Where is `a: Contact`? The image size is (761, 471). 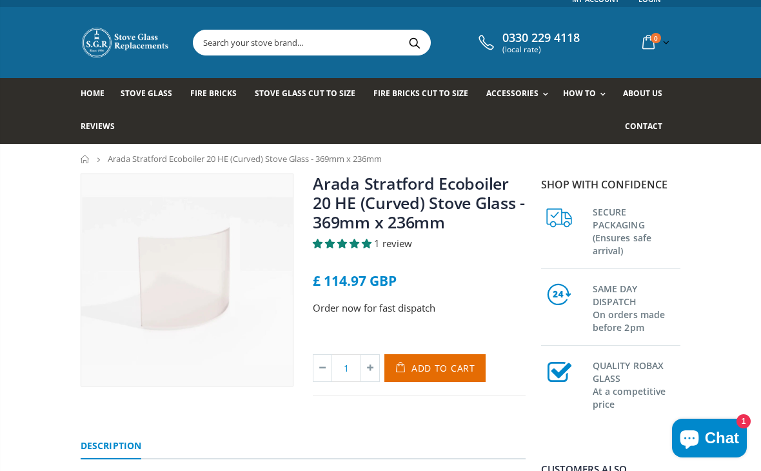 a: Contact is located at coordinates (648, 127).